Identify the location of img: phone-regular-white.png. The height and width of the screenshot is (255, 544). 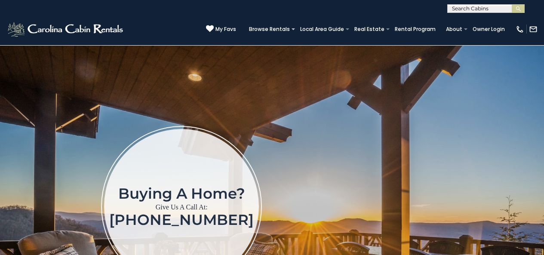
(520, 29).